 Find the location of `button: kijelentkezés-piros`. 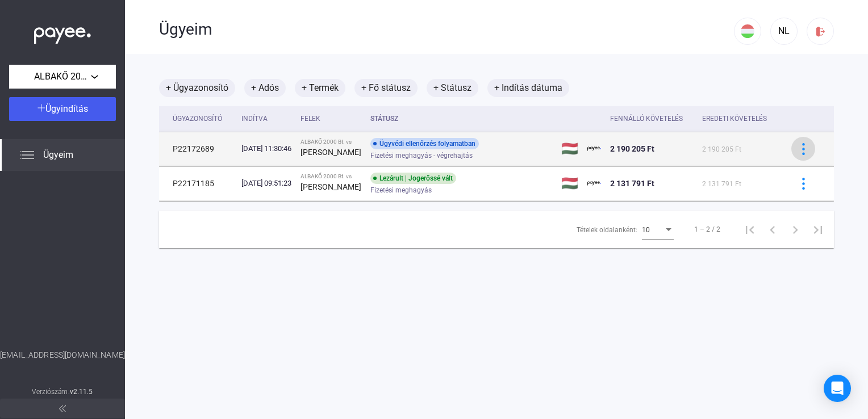

button: kijelentkezés-piros is located at coordinates (820, 31).